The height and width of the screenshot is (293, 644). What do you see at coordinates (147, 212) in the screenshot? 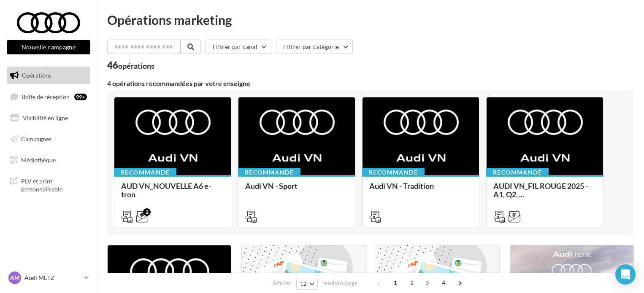
I see `div: 2` at bounding box center [147, 212].